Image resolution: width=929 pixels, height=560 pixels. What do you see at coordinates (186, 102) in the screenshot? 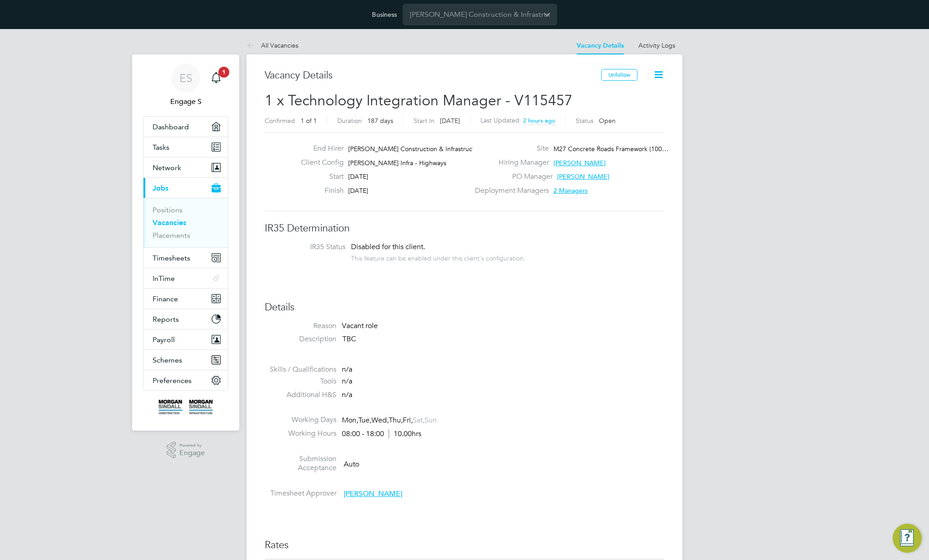
I see `span: Engage S` at bounding box center [186, 102].